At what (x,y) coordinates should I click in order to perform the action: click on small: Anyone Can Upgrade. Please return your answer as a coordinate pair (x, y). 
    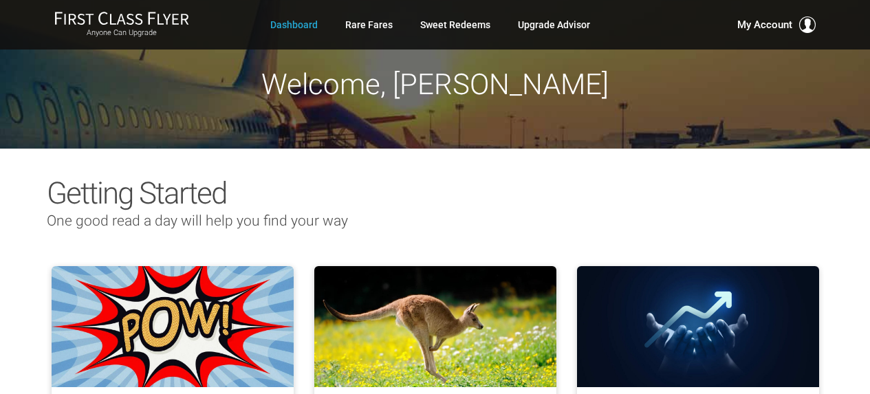
    Looking at the image, I should click on (122, 33).